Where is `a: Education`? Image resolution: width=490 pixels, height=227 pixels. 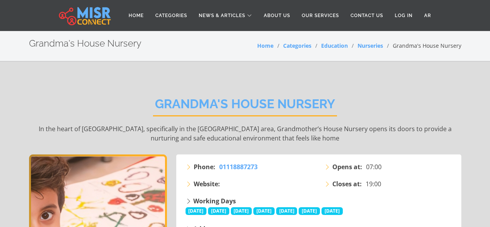
a: Education is located at coordinates (334, 45).